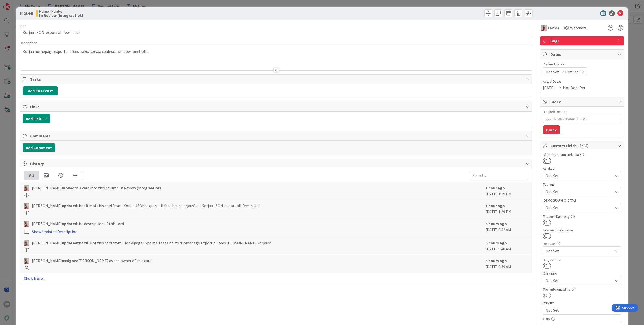 Image resolution: width=644 pixels, height=325 pixels. I want to click on span: Planned Dates, so click(582, 64).